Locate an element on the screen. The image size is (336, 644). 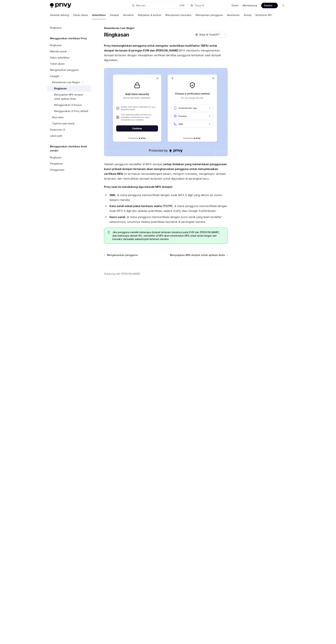
font: Menggunakan otentikasi Anda sendiri is located at coordinates (69, 148).